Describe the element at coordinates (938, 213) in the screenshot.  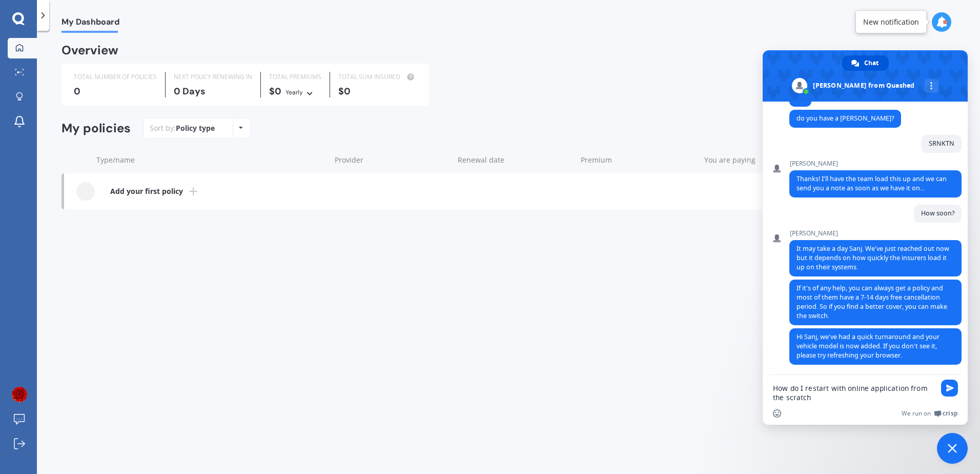
I see `span: How soon?` at that location.